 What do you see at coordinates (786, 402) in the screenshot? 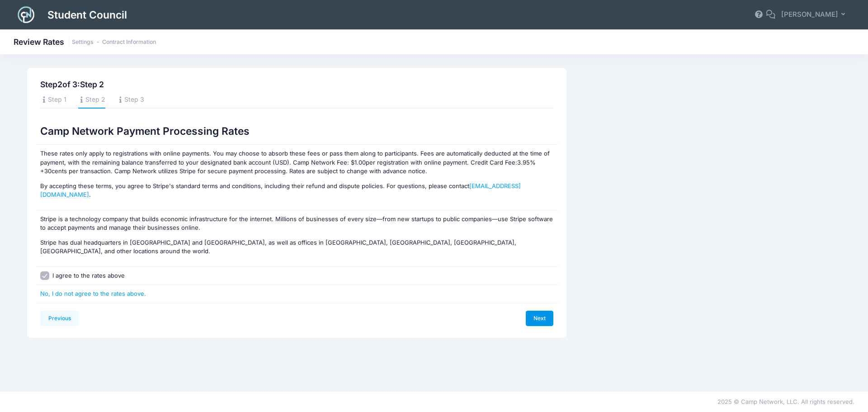
I see `span: 2025 © Camp Network, LLC. All rights reserved.` at bounding box center [786, 402].